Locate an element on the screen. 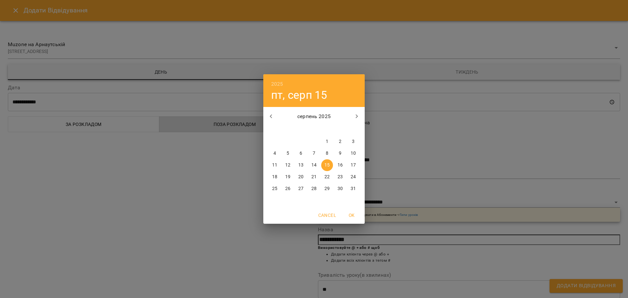 This screenshot has width=628, height=298. button: 31 is located at coordinates (353, 189).